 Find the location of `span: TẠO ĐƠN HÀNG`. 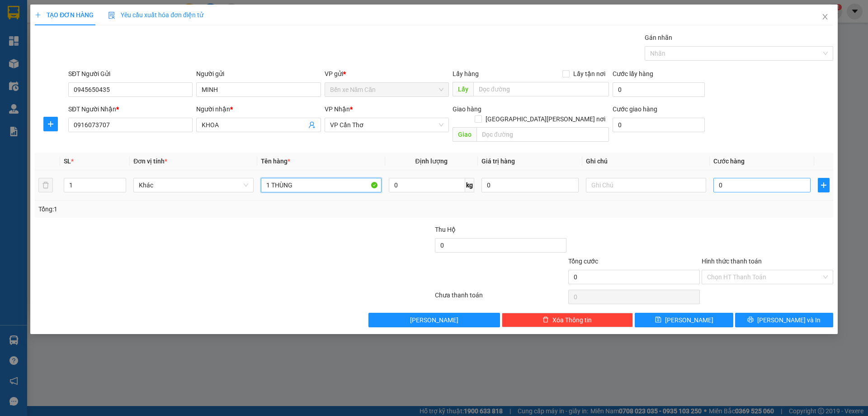

span: TẠO ĐƠN HÀNG is located at coordinates (65, 15).